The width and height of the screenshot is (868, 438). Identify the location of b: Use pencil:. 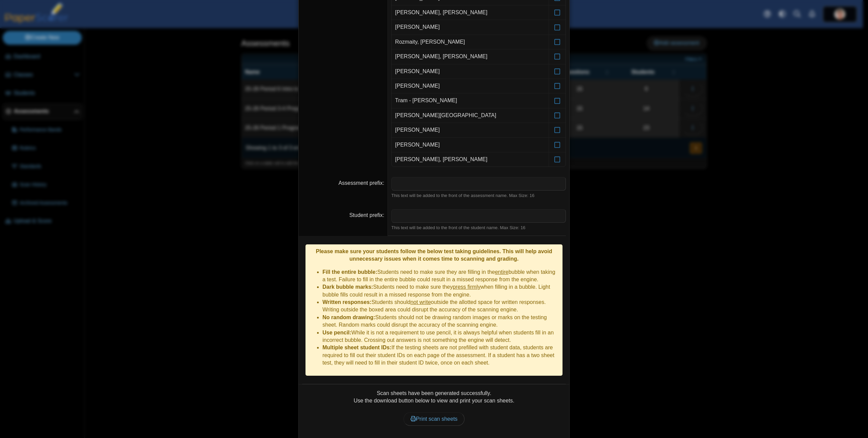
(337, 332).